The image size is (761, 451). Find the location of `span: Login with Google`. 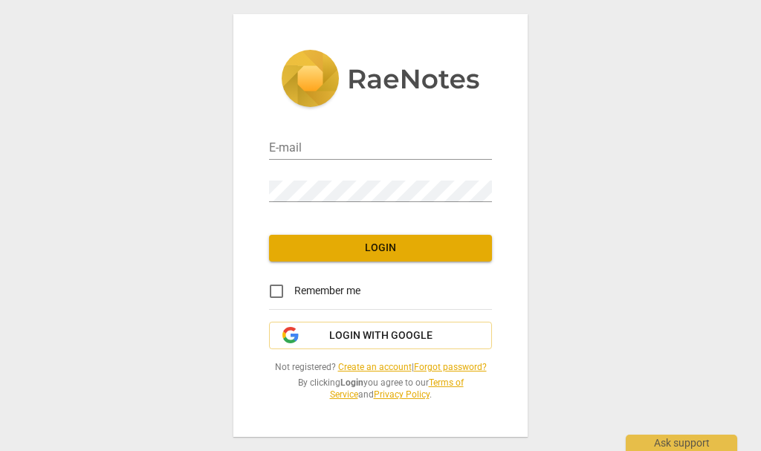

span: Login with Google is located at coordinates (380, 336).